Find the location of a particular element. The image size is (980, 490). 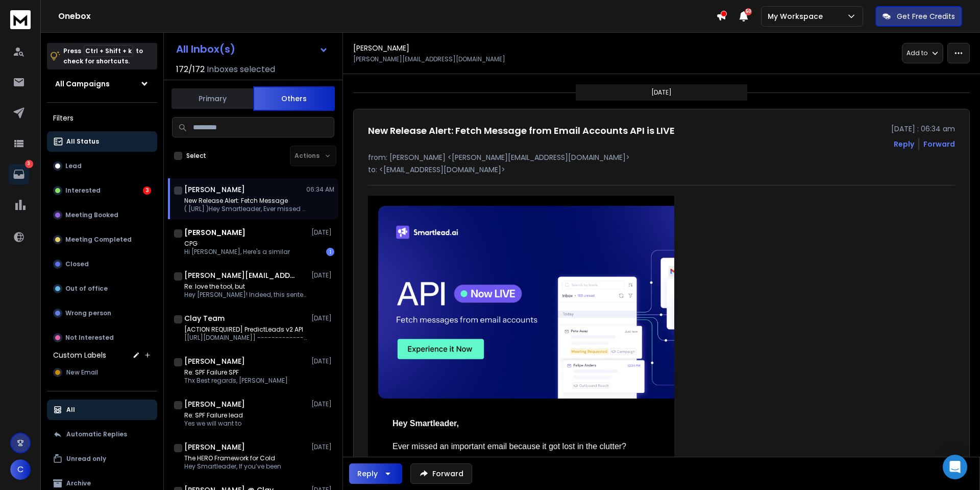

p: [ACTION REQUIRED] PredictLeads v2 API is located at coordinates (246, 329).